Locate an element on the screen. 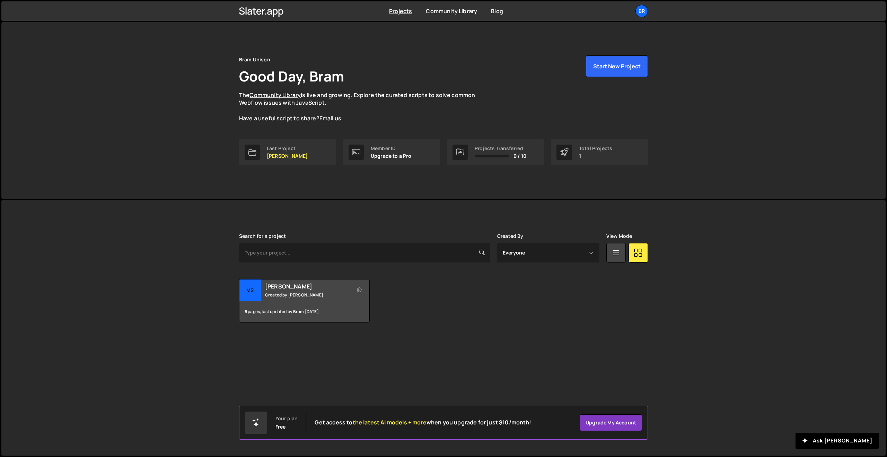 This screenshot has width=887, height=457. a: Projects is located at coordinates (401, 11).